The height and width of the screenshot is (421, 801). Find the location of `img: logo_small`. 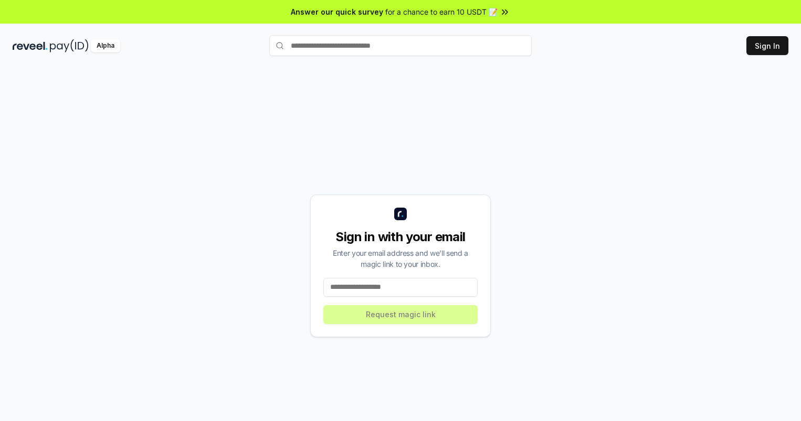

img: logo_small is located at coordinates (400, 214).